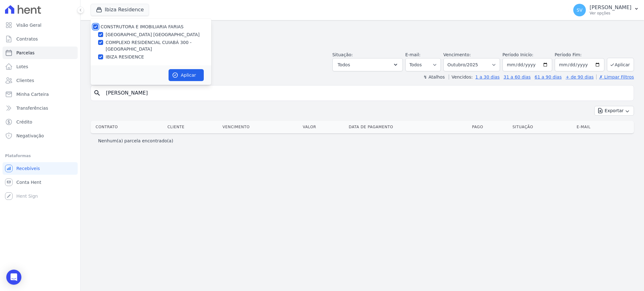  Describe the element at coordinates (142, 27) in the screenshot. I see `label: CONSTRUTORA E IMOBILIARIA FARIAS` at that location.